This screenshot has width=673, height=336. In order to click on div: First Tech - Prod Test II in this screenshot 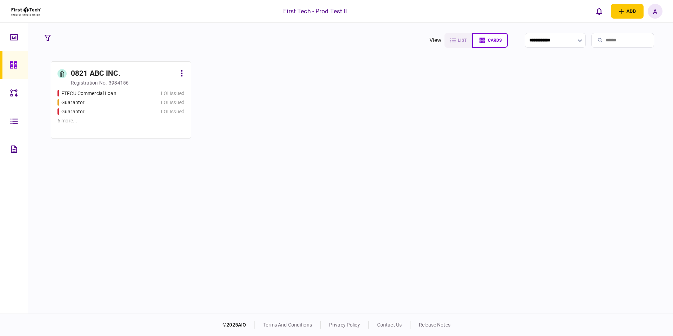, I will do `click(315, 11)`.